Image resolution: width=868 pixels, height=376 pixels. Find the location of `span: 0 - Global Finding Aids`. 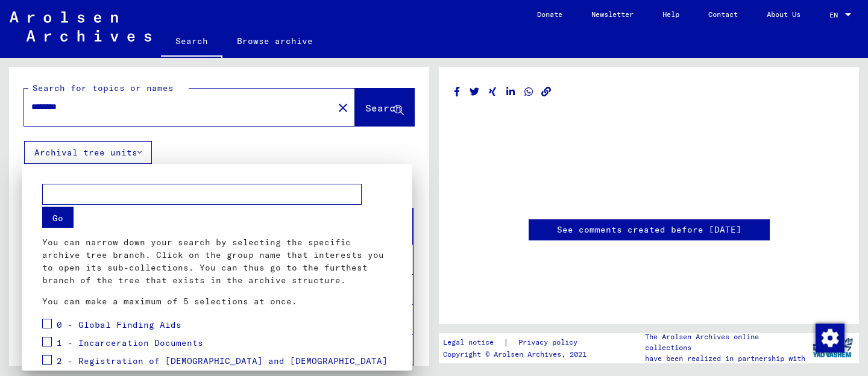

span: 0 - Global Finding Aids is located at coordinates (119, 325).